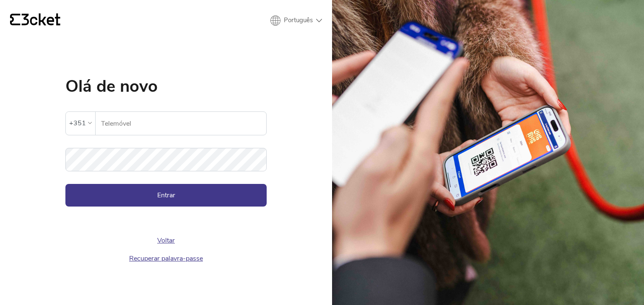  I want to click on button: Entrar, so click(166, 196).